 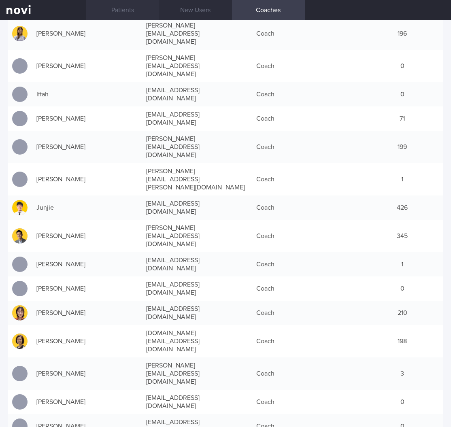 What do you see at coordinates (87, 208) in the screenshot?
I see `div: Junjie` at bounding box center [87, 208].